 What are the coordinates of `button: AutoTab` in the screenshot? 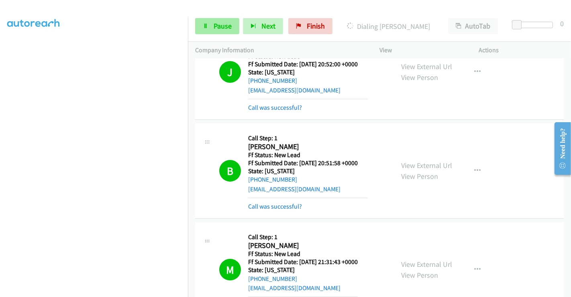 It's located at (473, 26).